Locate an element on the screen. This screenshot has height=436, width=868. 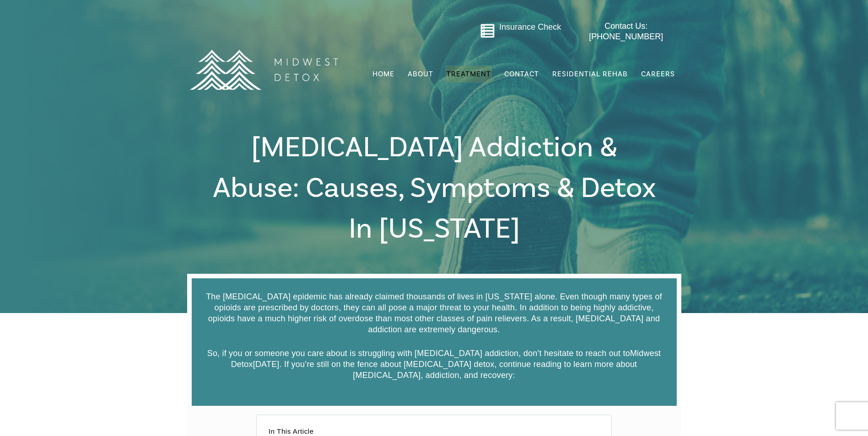
span: Contact is located at coordinates (521, 74).